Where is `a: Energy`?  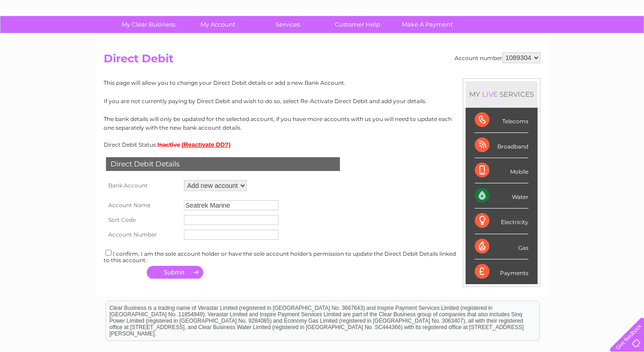
a: Energy is located at coordinates (516, 42).